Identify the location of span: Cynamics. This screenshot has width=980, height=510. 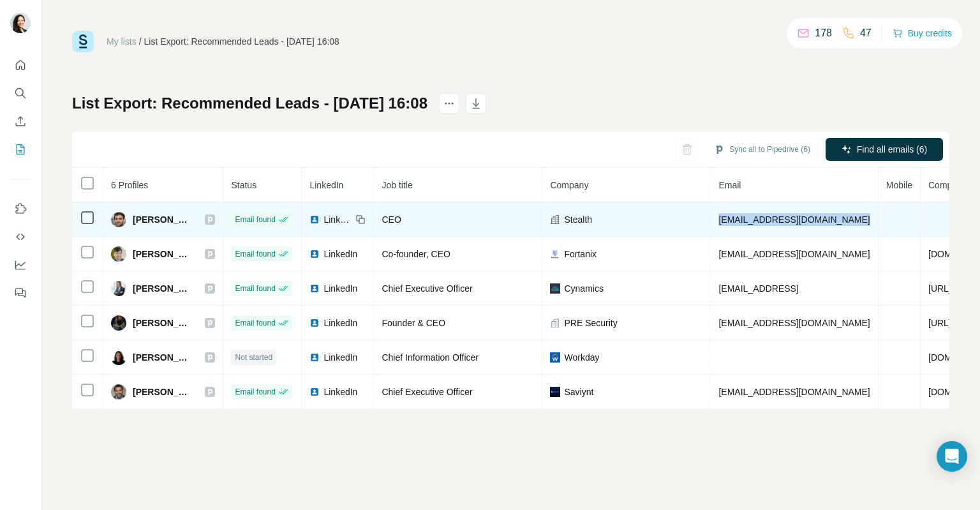
(583, 288).